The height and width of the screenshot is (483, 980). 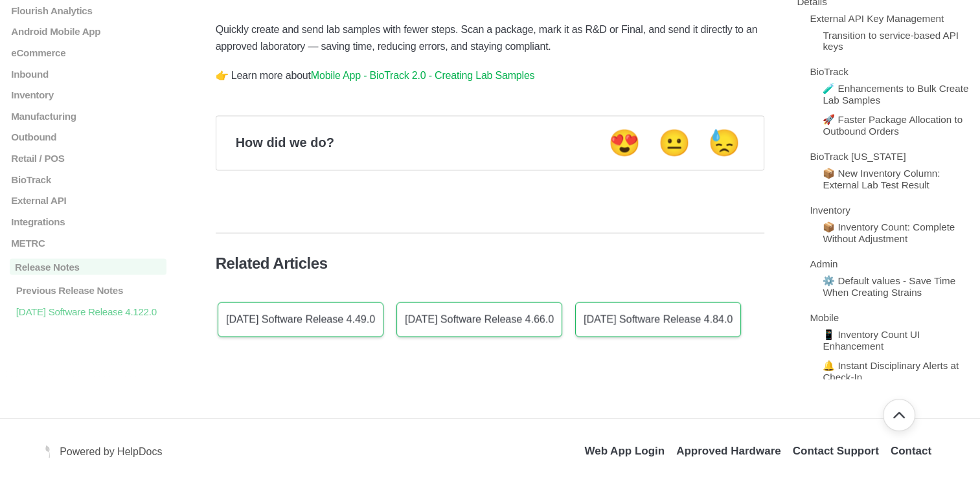 What do you see at coordinates (910, 450) in the screenshot?
I see `a: Contact` at bounding box center [910, 450].